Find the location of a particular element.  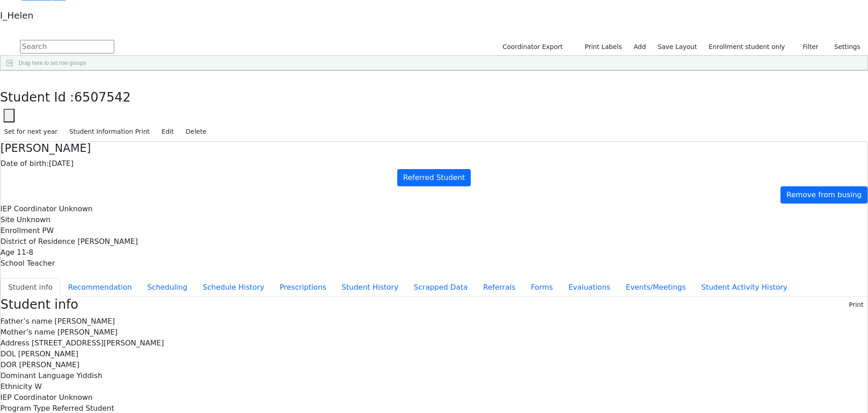

button: Schedule History is located at coordinates (233, 287).